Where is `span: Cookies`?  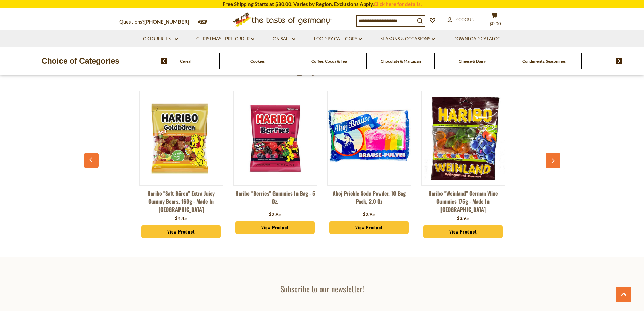
span: Cookies is located at coordinates (257, 61).